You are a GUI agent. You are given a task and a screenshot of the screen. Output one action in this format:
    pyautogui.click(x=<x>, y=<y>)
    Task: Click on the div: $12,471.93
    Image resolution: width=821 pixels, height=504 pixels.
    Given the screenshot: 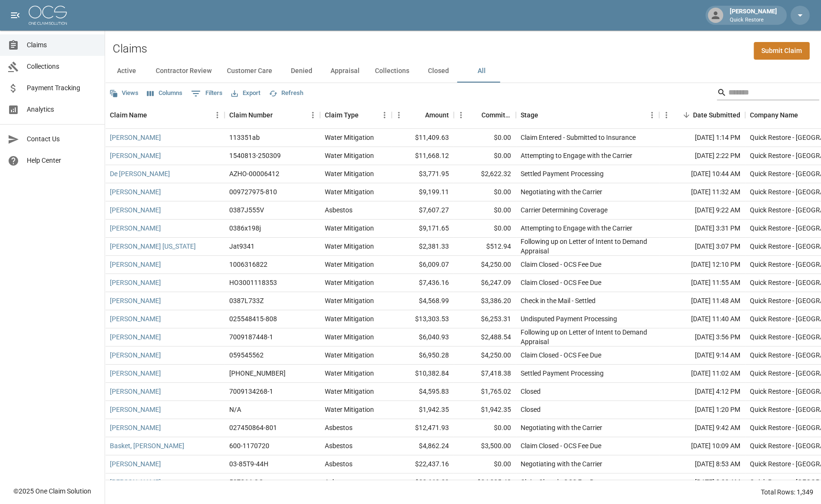 What is the action you would take?
    pyautogui.click(x=423, y=428)
    